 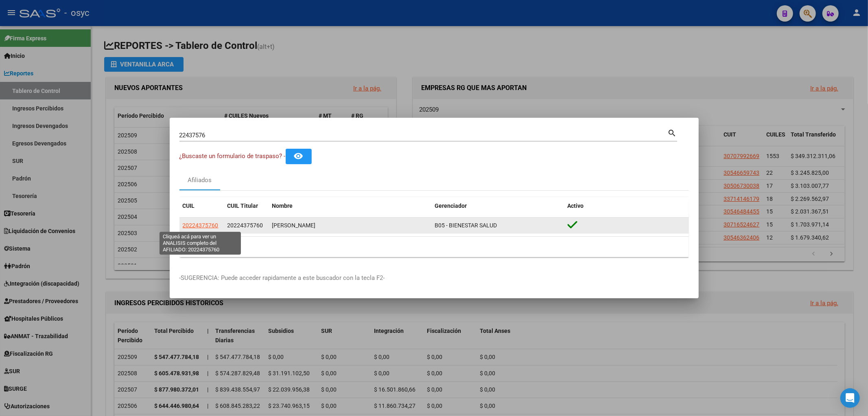 What do you see at coordinates (350, 205) in the screenshot?
I see `datatable-header-cell: Nombre` at bounding box center [350, 205].